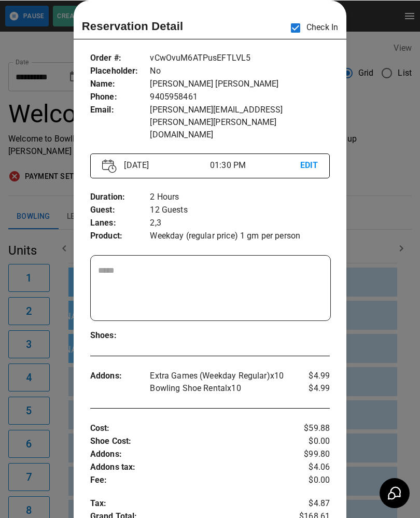  Describe the element at coordinates (121, 335) in the screenshot. I see `p: Shoes :` at that location.